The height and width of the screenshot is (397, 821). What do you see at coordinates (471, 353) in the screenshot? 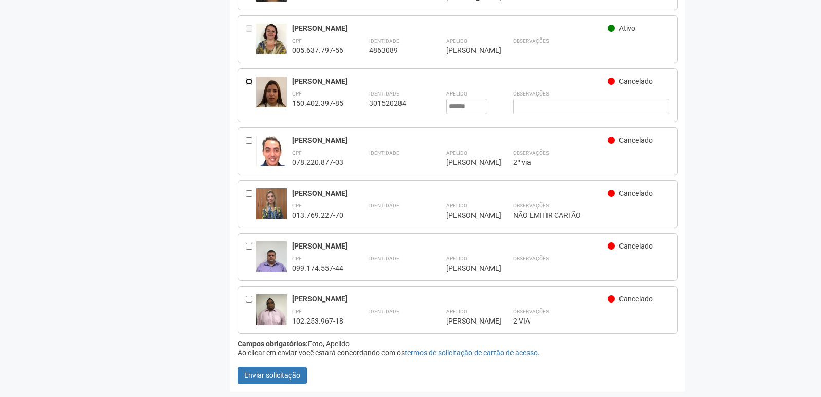
I see `a: termos de solicitação de cartão de acesso` at bounding box center [471, 353].